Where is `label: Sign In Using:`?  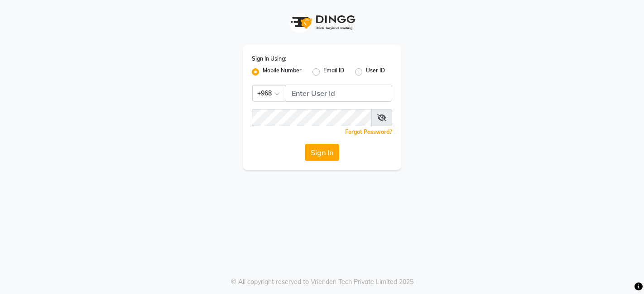
label: Sign In Using: is located at coordinates (269, 59).